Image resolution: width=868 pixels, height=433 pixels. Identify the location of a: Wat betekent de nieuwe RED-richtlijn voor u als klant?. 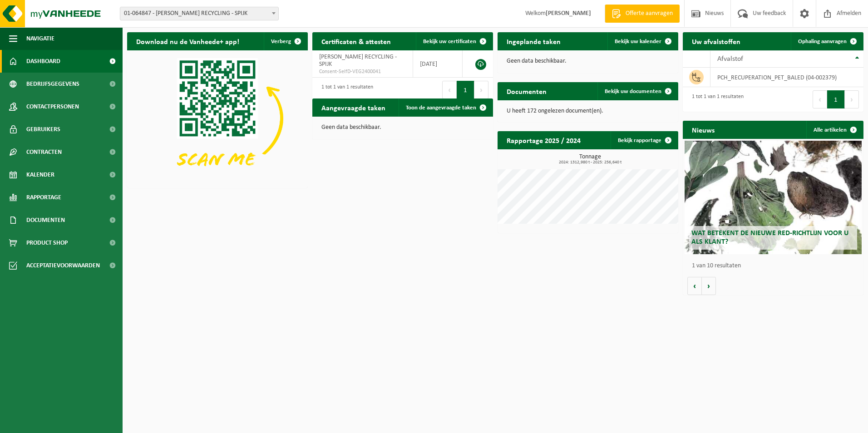
(773, 198).